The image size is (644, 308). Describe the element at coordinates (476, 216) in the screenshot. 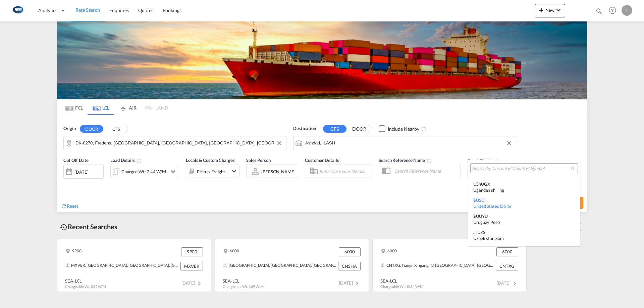

I see `span: $U` at that location.